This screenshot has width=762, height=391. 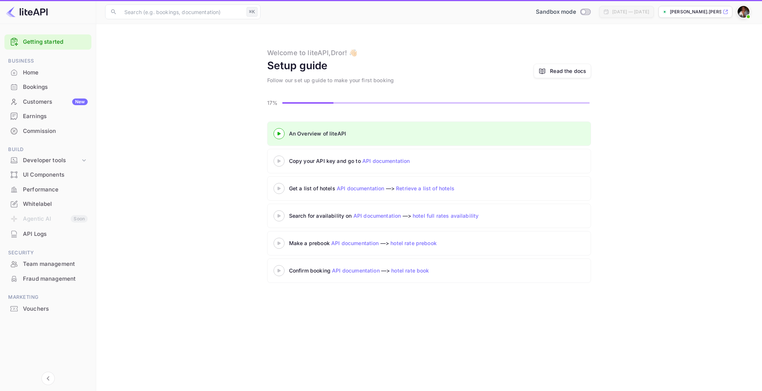 I want to click on div: Getting started, so click(x=48, y=42).